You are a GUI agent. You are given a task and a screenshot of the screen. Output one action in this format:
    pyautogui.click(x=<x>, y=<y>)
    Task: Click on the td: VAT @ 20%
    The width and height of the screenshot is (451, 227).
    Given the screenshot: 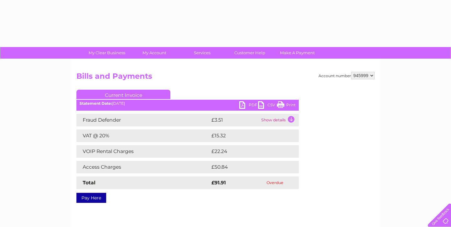 What is the action you would take?
    pyautogui.click(x=143, y=136)
    